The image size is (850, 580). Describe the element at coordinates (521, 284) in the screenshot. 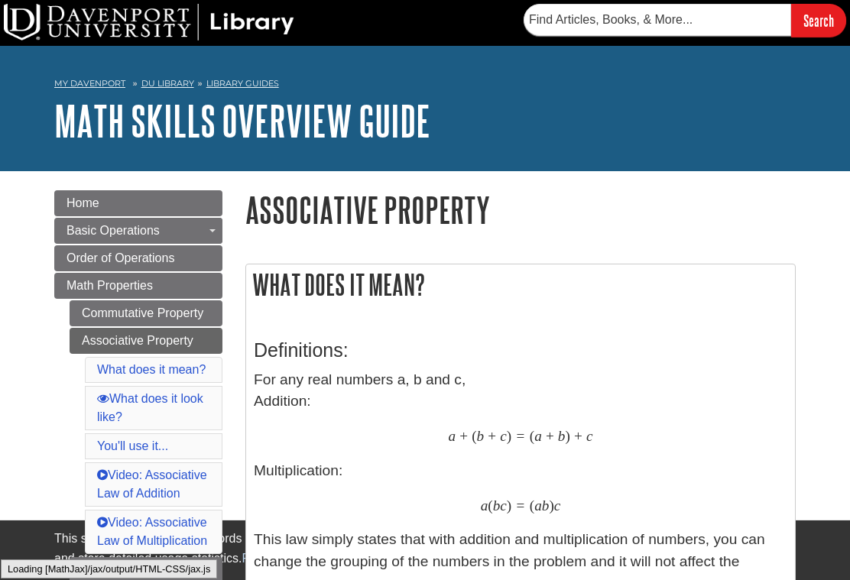

I see `h2: What does it mean?` at that location.